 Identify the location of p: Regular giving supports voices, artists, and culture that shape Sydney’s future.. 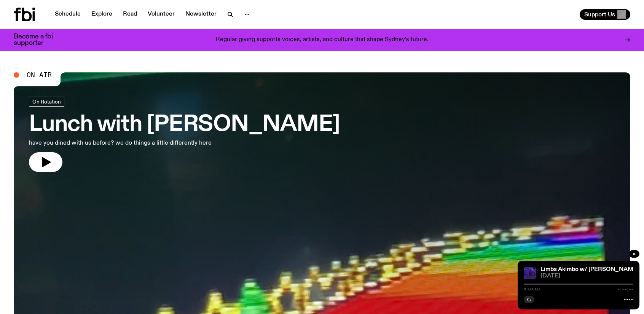
(322, 40).